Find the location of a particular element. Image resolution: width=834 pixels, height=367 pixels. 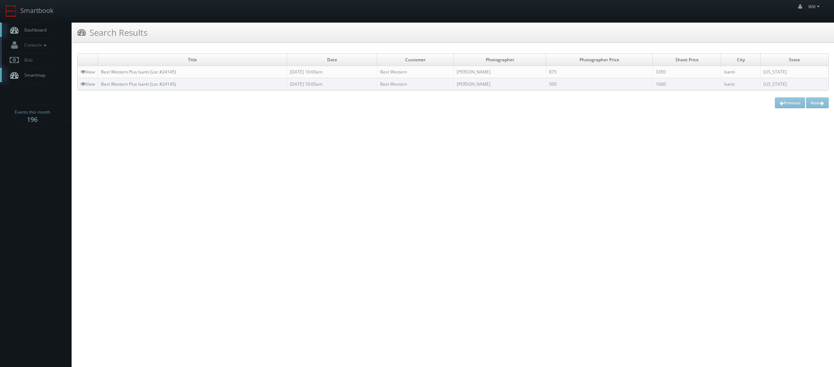

span: Will is located at coordinates (815, 6).